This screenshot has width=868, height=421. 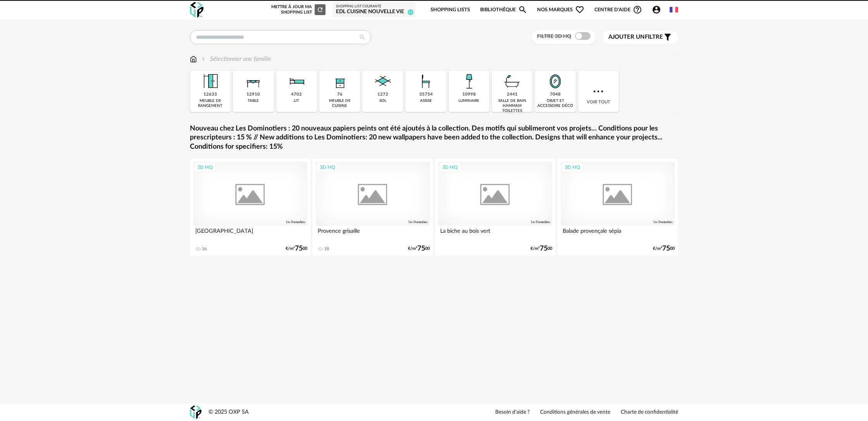 I want to click on span: Filtre 3D HQ, so click(x=554, y=36).